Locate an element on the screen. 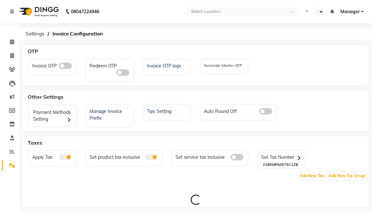  div: Set product tax inclusive is located at coordinates (125, 156).